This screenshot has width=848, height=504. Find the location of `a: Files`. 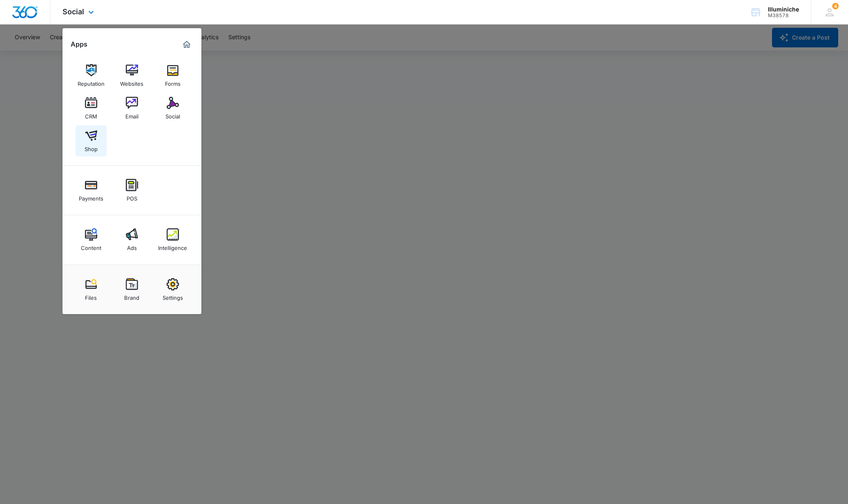

a: Files is located at coordinates (91, 290).